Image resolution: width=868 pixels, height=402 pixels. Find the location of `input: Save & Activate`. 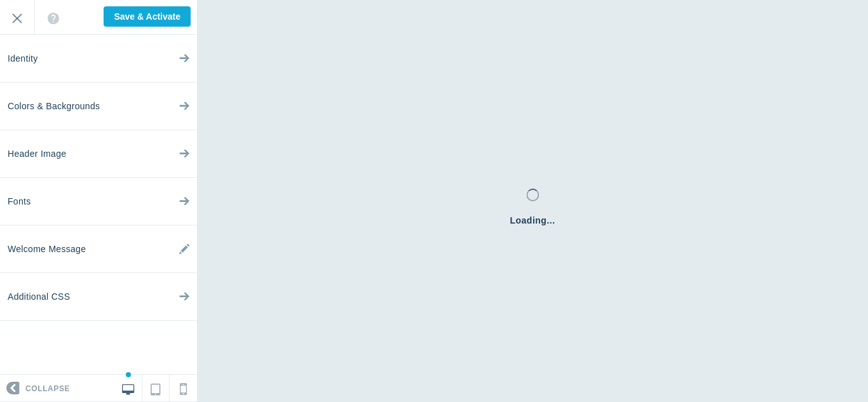

input: Save & Activate is located at coordinates (147, 16).